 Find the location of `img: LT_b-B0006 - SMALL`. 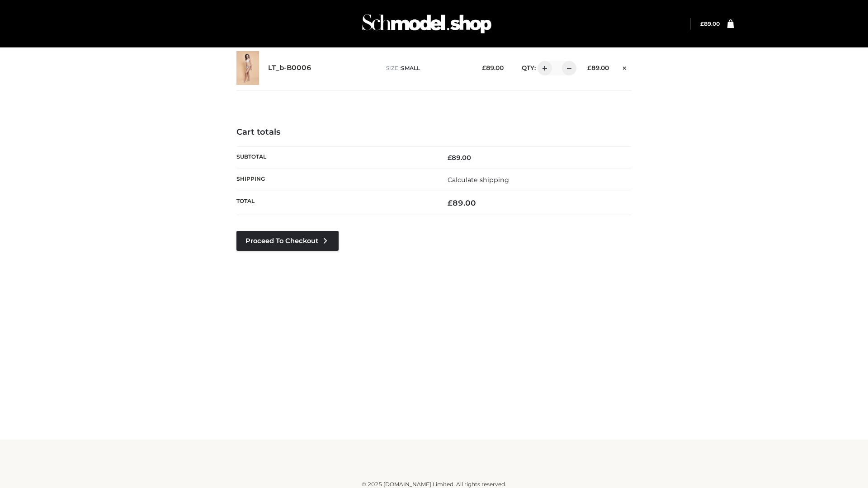

img: LT_b-B0006 - SMALL is located at coordinates (248, 68).